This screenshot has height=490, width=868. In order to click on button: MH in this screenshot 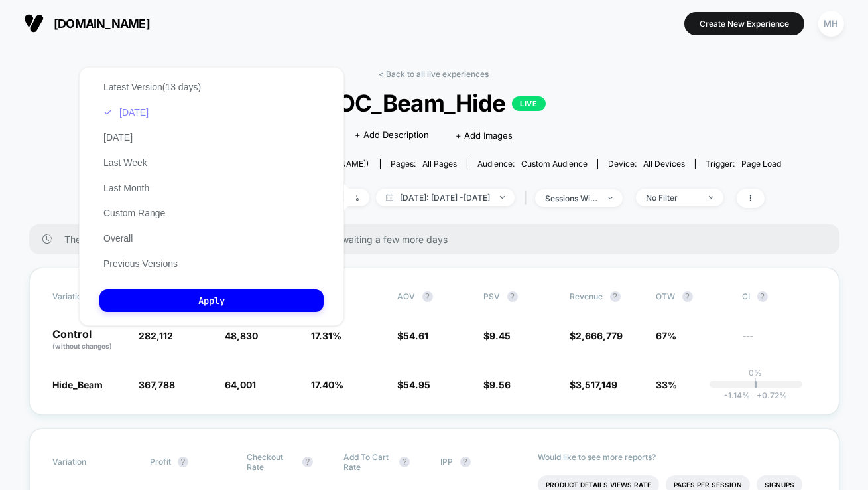, I will do `click(831, 23)`.